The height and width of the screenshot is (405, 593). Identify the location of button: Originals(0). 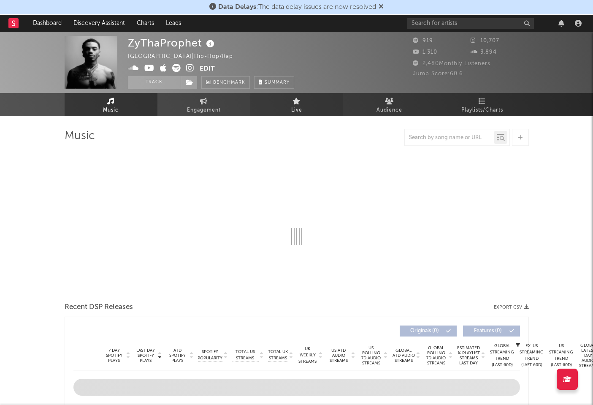
(428, 331).